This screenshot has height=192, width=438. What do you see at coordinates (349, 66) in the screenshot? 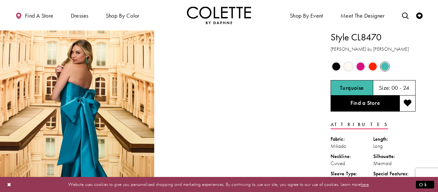
I see `div: Diamond White` at bounding box center [349, 66].